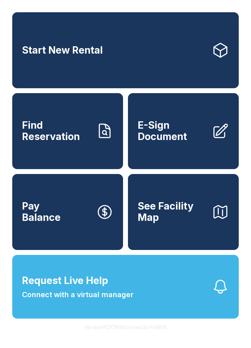  I want to click on a: E-Sign Document, so click(184, 131).